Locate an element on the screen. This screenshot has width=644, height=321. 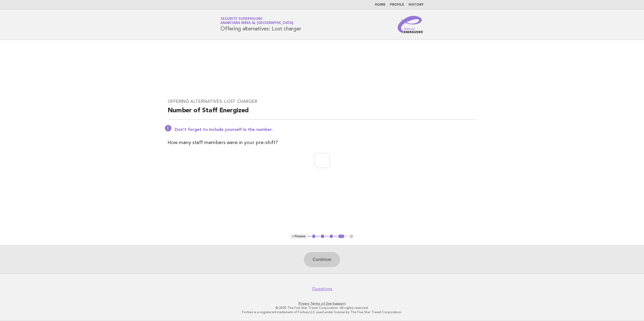
a: Support is located at coordinates (339, 303).